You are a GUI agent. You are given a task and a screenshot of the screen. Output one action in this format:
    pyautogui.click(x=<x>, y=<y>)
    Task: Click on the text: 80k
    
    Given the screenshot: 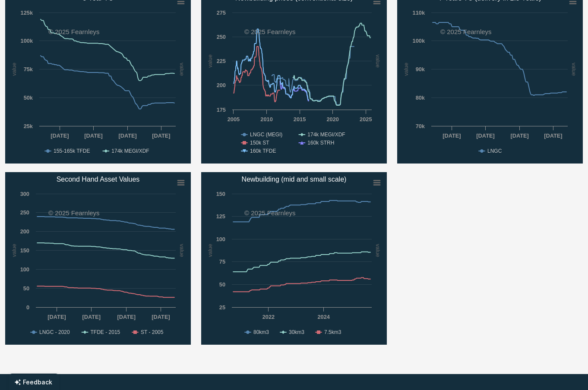 What is the action you would take?
    pyautogui.click(x=420, y=98)
    